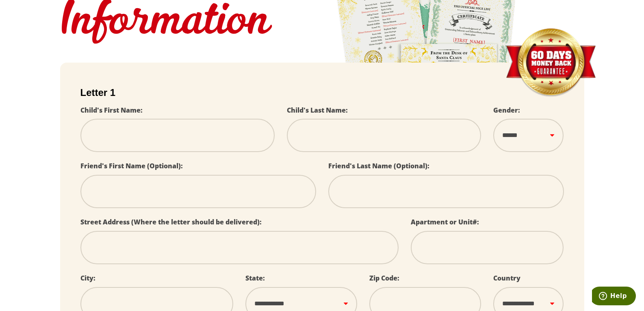 The image size is (644, 311). I want to click on label: Zip Code:, so click(385, 278).